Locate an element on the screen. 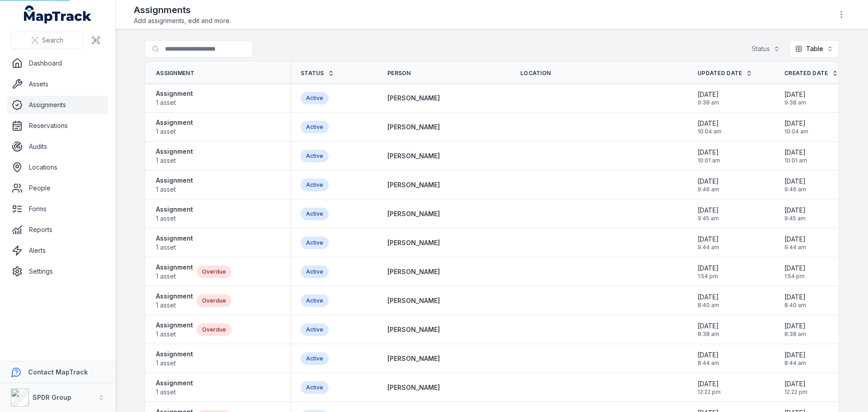 Image resolution: width=868 pixels, height=412 pixels. time: 20/08/2025, 9:45:02 am is located at coordinates (795, 214).